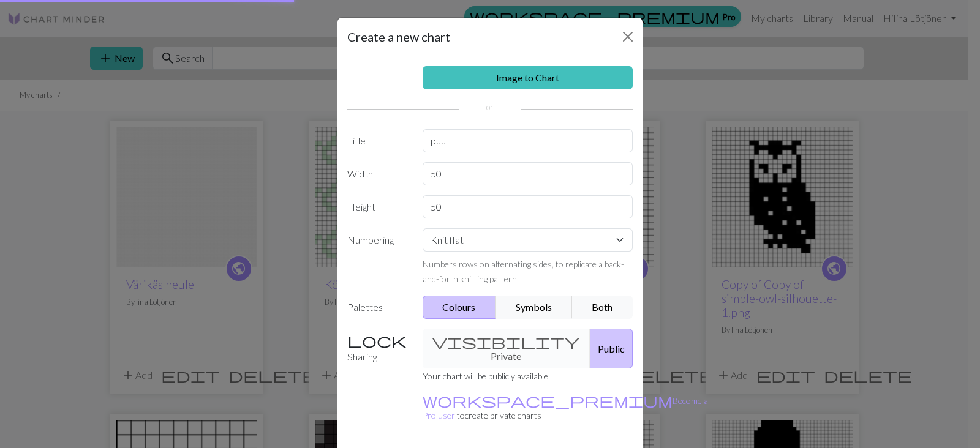 Image resolution: width=980 pixels, height=448 pixels. Describe the element at coordinates (377, 307) in the screenshot. I see `label: Palettes` at that location.